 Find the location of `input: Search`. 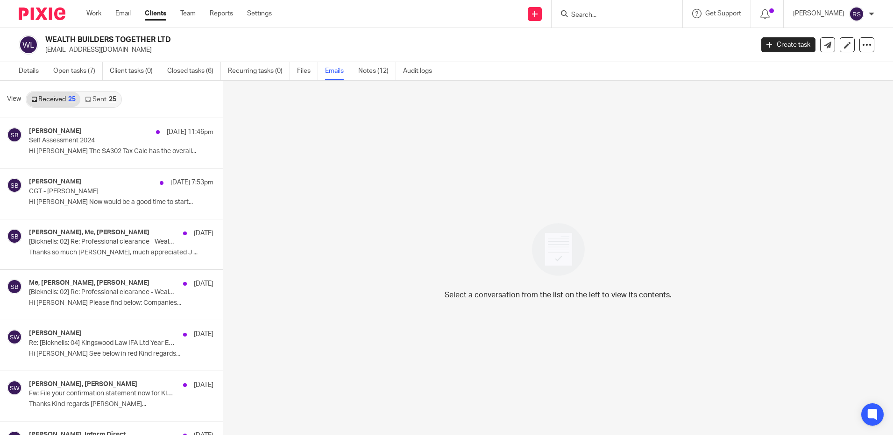

input: Search is located at coordinates (613, 15).